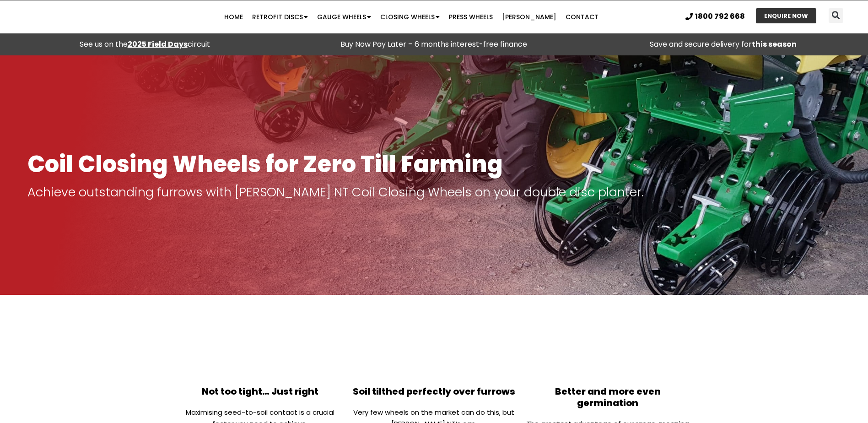 This screenshot has width=868, height=423. I want to click on img: Not too tight… Just right, so click(261, 349).